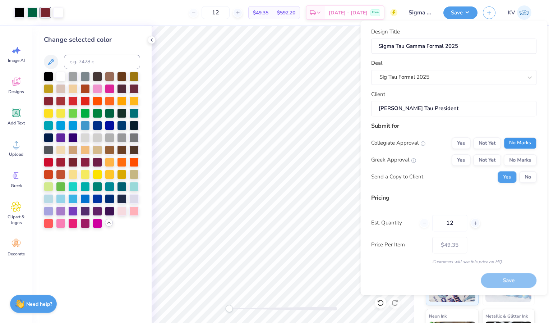  What do you see at coordinates (286, 13) in the screenshot?
I see `span: $592.20` at bounding box center [286, 13].